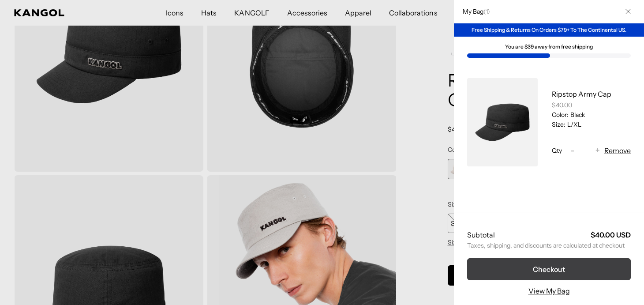 This screenshot has width=644, height=305. I want to click on dd: L/XL, so click(574, 124).